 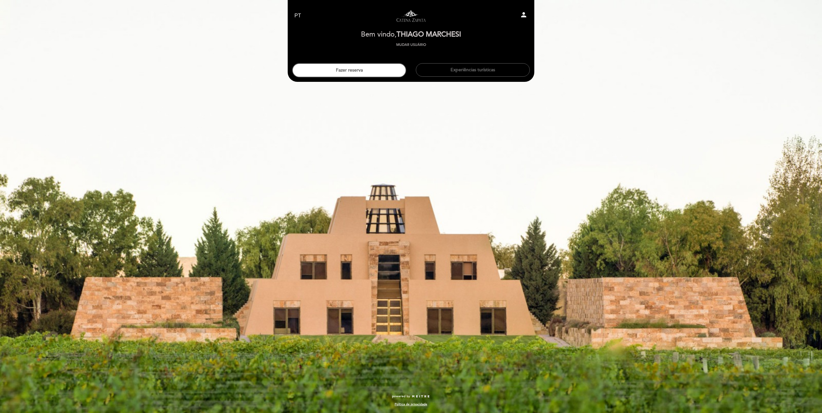 I want to click on button: person, so click(x=524, y=16).